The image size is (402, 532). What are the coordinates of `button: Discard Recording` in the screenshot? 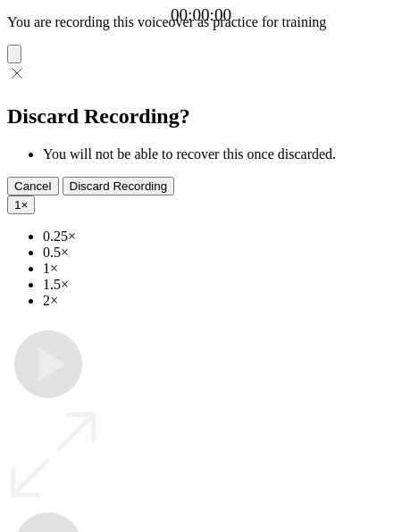 It's located at (119, 186).